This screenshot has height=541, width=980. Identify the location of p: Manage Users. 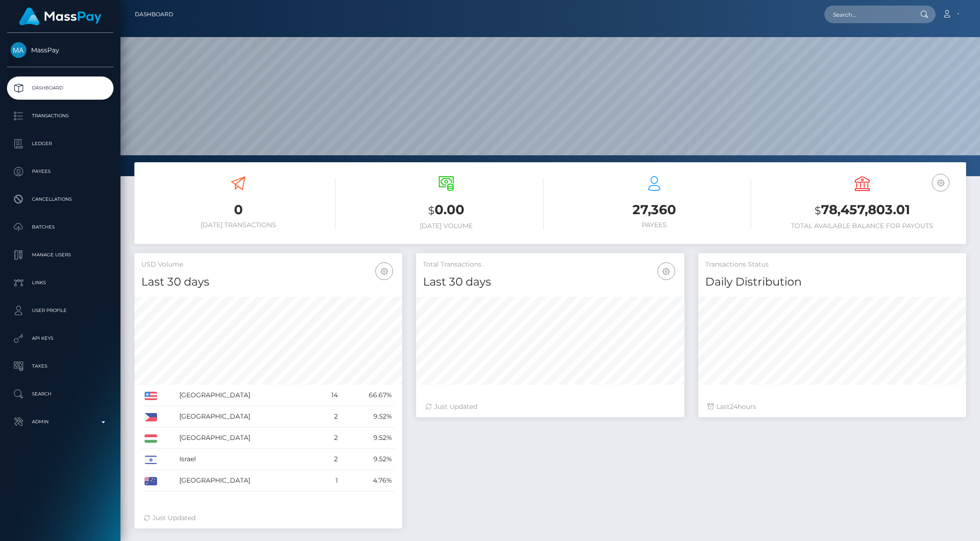
(60, 255).